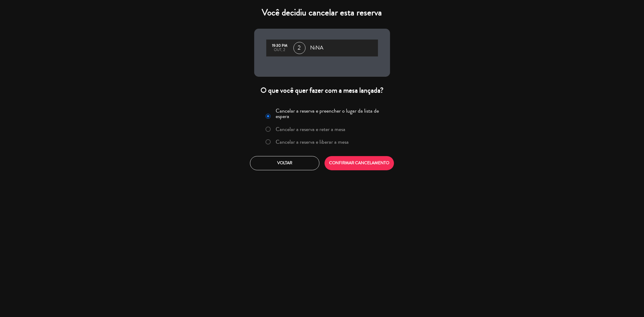  Describe the element at coordinates (360, 163) in the screenshot. I see `button: CONFIRMAR CANCELAMENTO` at that location.